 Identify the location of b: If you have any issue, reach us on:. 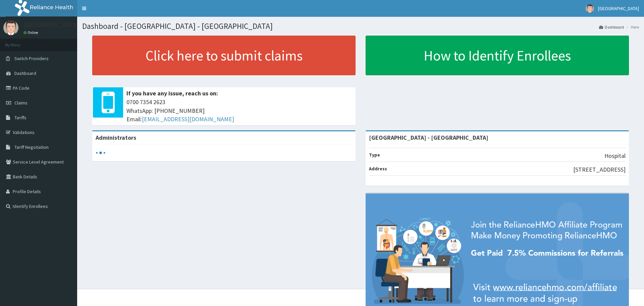
(172, 93).